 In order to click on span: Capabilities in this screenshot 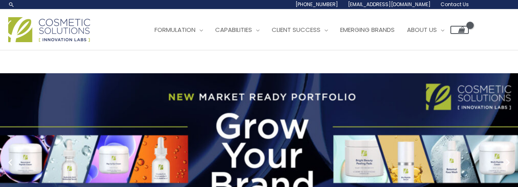, I will do `click(234, 30)`.